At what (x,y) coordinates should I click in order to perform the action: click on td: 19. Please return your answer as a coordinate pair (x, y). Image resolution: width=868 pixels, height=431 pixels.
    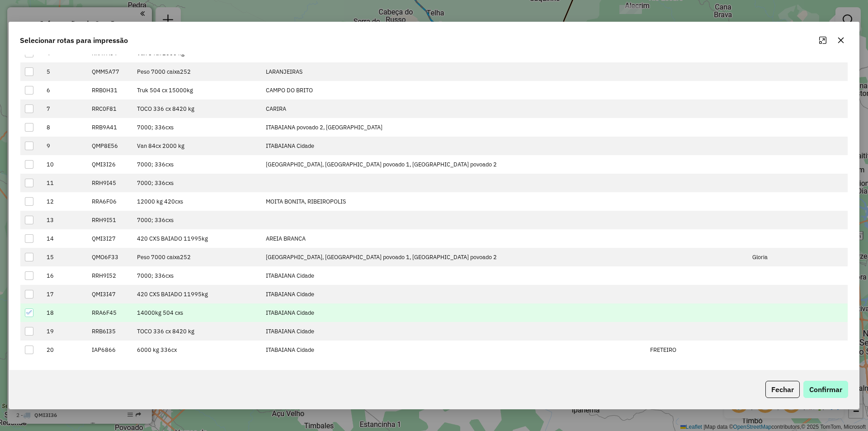
    Looking at the image, I should click on (64, 331).